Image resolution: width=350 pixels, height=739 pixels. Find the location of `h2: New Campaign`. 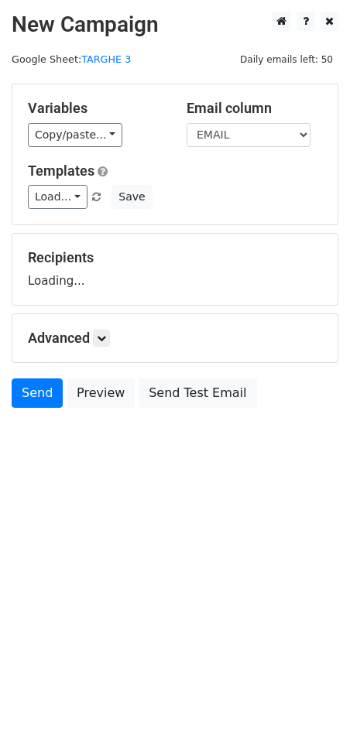

h2: New Campaign is located at coordinates (175, 25).